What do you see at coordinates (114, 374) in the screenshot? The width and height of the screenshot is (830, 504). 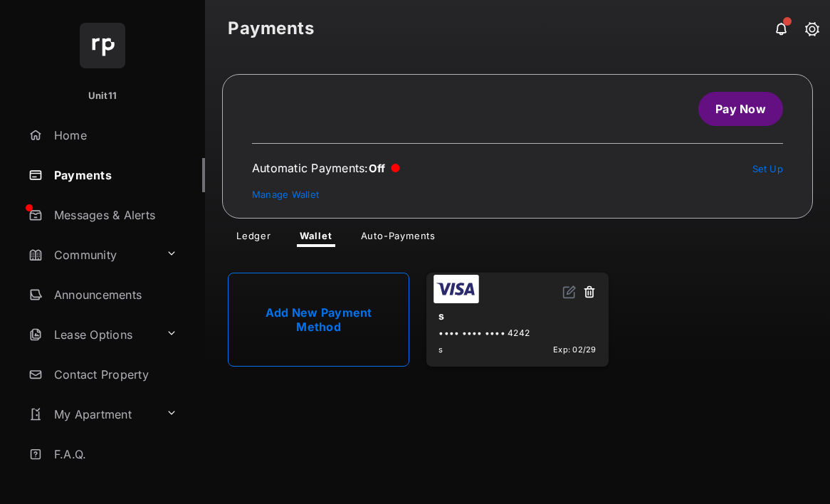 I see `a: Contact Property` at bounding box center [114, 374].